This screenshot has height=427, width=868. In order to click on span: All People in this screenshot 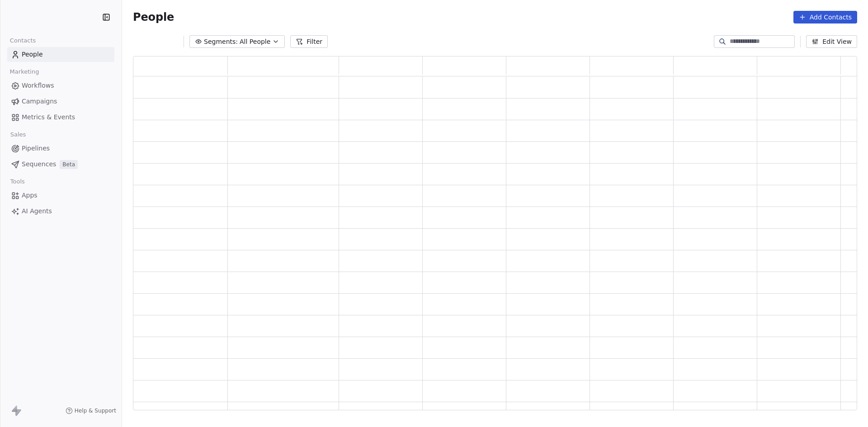, I will do `click(255, 41)`.